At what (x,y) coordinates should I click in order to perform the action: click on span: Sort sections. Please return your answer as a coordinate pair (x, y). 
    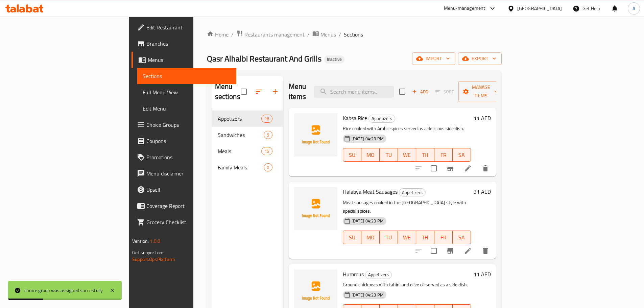
    Looking at the image, I should click on (259, 91).